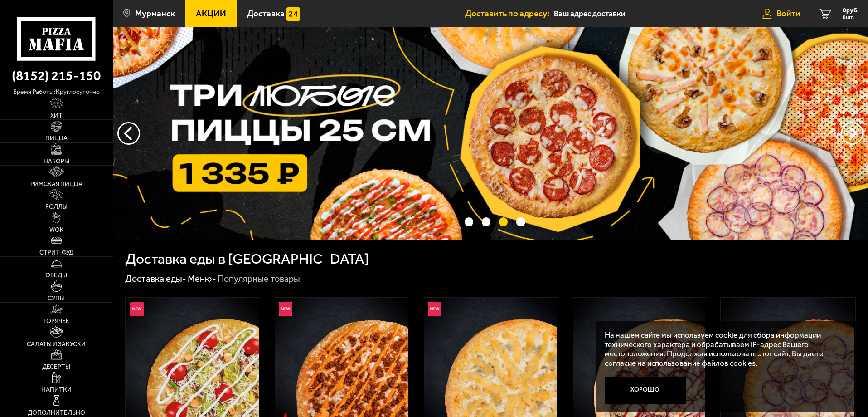  What do you see at coordinates (56, 207) in the screenshot?
I see `span: Роллы` at bounding box center [56, 207].